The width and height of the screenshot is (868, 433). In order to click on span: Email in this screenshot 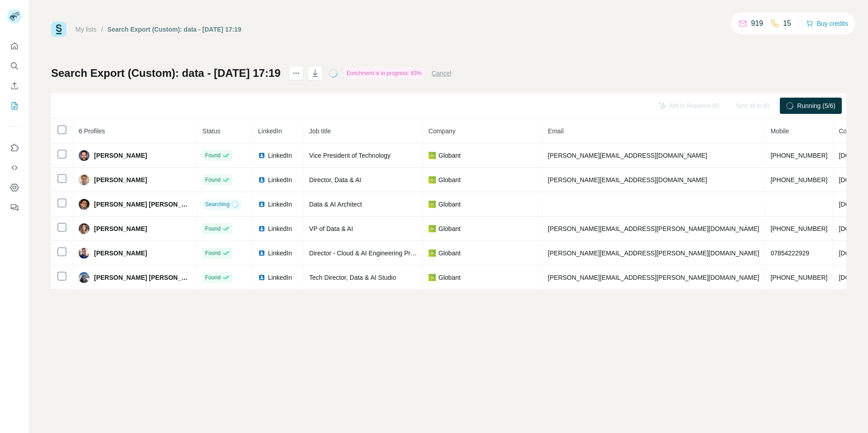, I will do `click(556, 131)`.